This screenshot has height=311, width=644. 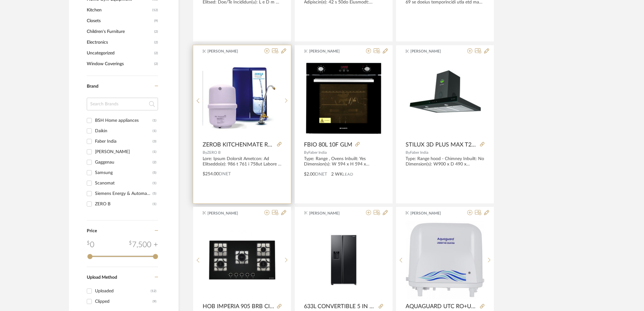 What do you see at coordinates (123, 291) in the screenshot?
I see `div: Uploaded` at bounding box center [123, 291].